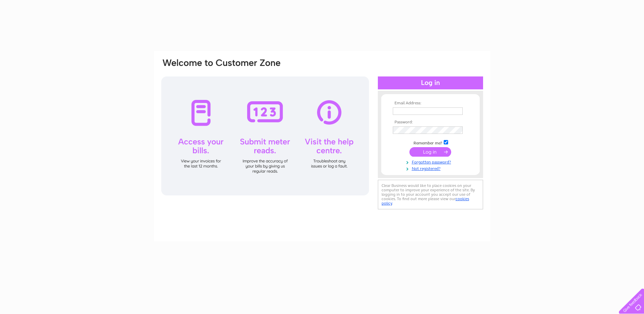 The height and width of the screenshot is (314, 644). I want to click on input: Submit, so click(430, 152).